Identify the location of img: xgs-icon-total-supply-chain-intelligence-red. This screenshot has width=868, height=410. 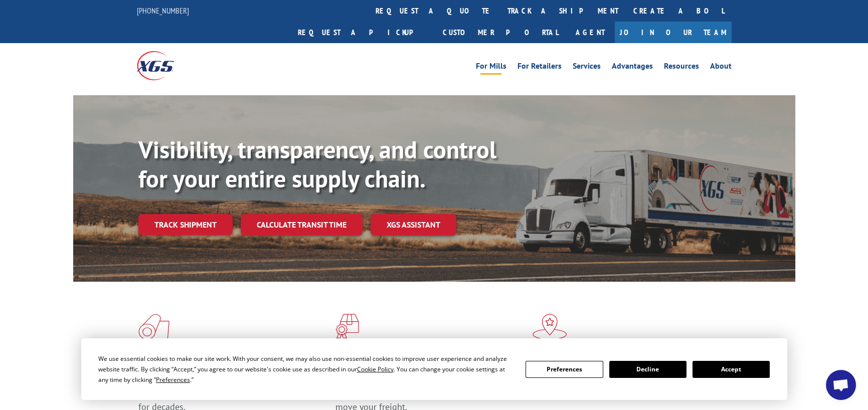
(154, 327).